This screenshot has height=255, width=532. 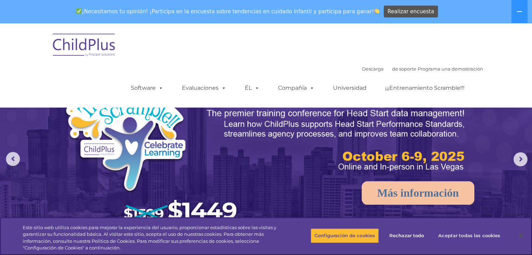 What do you see at coordinates (296, 88) in the screenshot?
I see `a: Compañía` at bounding box center [296, 88].